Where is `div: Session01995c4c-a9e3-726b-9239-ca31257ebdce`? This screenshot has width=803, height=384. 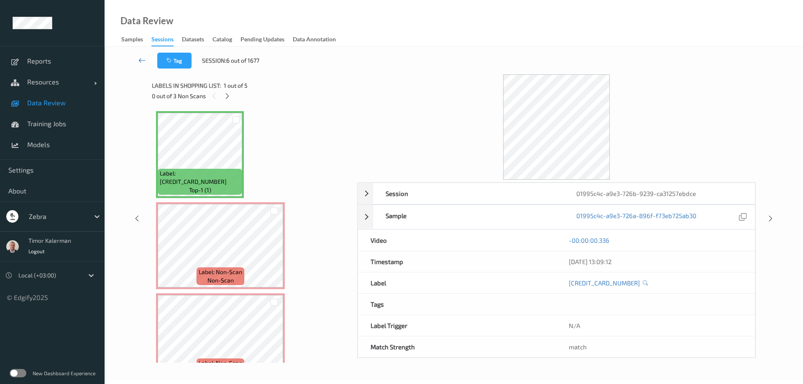 div: Session01995c4c-a9e3-726b-9239-ca31257ebdce is located at coordinates (556, 194).